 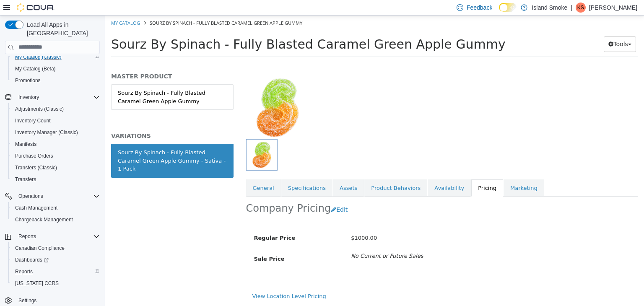 I want to click on h5: VARIATIONS, so click(x=67, y=121).